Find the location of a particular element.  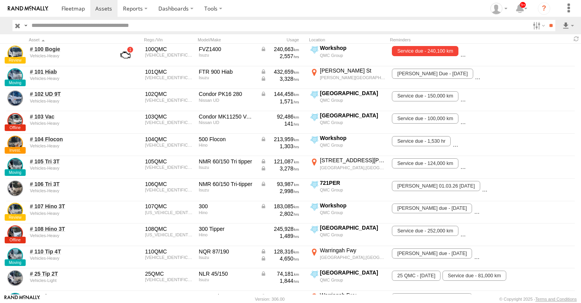

span: Refresh is located at coordinates (577, 39).